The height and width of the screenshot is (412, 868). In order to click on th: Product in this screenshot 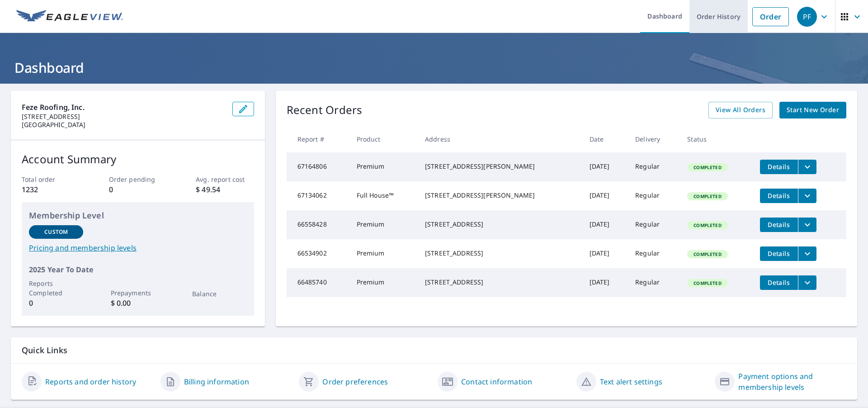, I will do `click(383, 139)`.